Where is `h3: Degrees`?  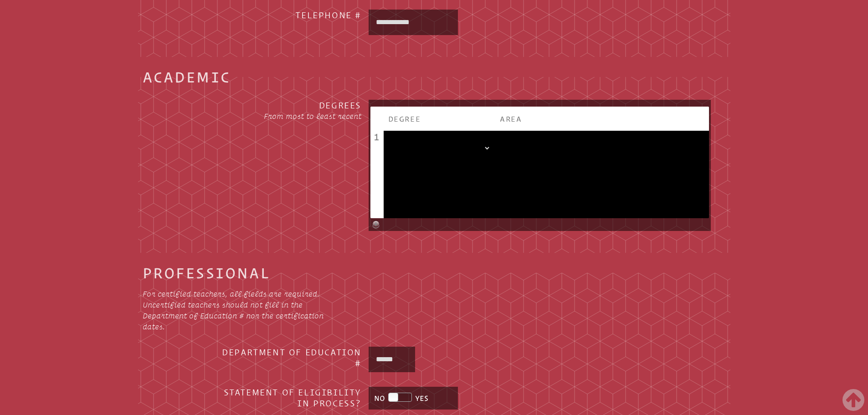 h3: Degrees is located at coordinates (289, 105).